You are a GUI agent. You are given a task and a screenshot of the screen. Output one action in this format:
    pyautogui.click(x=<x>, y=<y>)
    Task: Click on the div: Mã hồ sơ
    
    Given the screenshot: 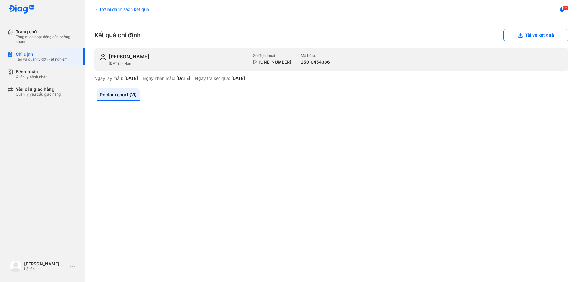 What is the action you would take?
    pyautogui.click(x=315, y=56)
    